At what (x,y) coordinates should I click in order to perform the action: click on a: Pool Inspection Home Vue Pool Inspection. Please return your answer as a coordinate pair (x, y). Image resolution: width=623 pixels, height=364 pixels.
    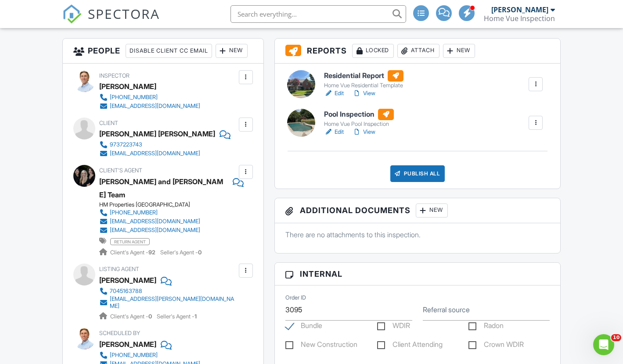
    Looking at the image, I should click on (359, 118).